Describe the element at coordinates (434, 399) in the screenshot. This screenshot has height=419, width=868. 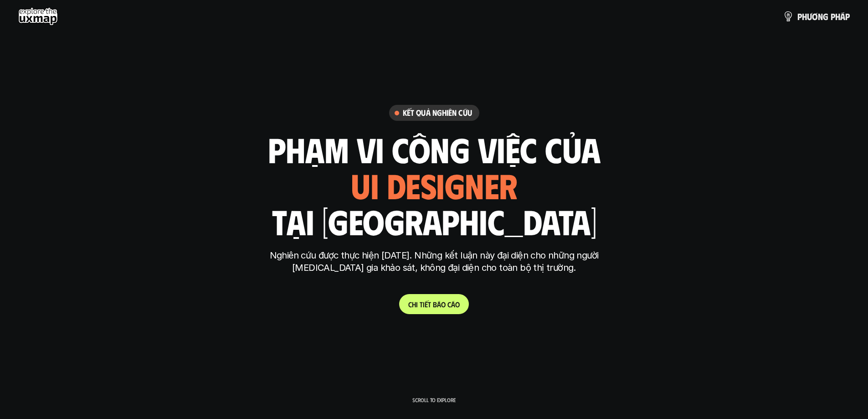
I see `p: Scroll to explore` at that location.